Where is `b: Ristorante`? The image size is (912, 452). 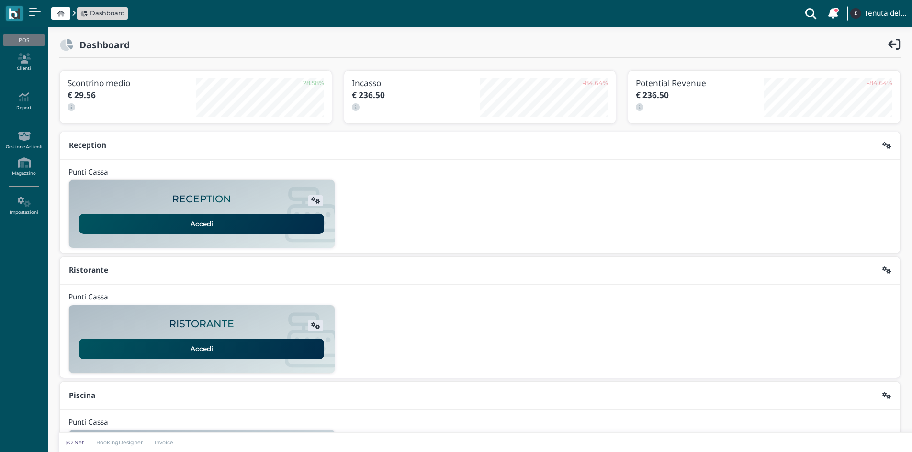 b: Ristorante is located at coordinates (89, 270).